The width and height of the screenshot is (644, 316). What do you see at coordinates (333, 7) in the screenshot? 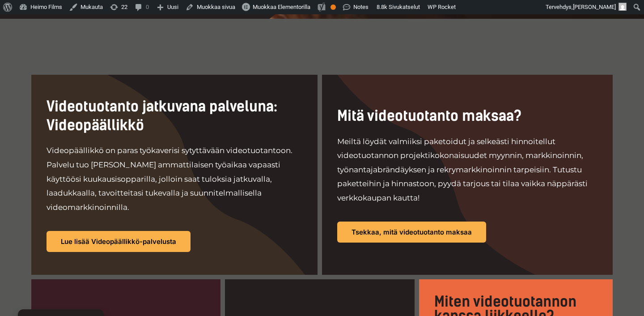
I see `div: OK` at bounding box center [333, 7].